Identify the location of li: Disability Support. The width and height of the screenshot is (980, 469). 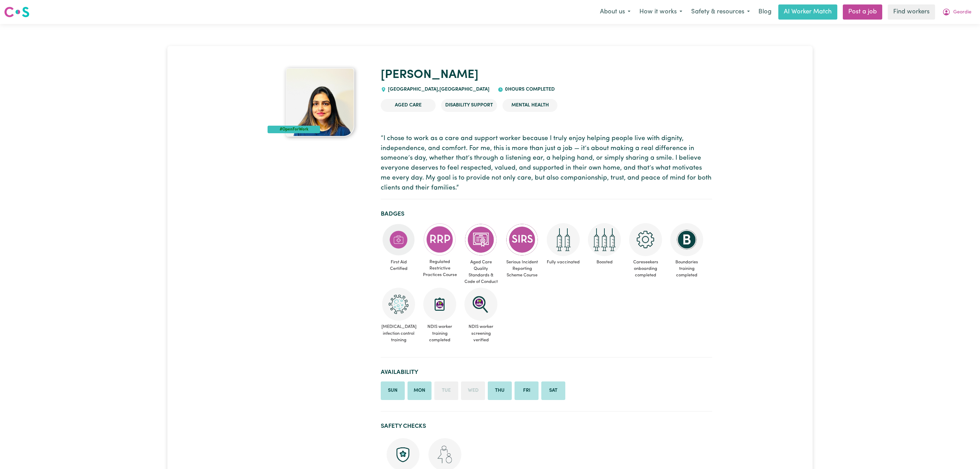
(469, 105).